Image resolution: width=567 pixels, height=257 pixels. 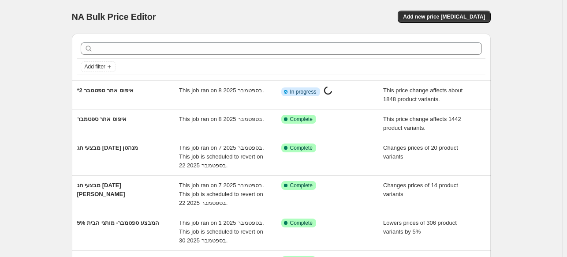 What do you see at coordinates (423, 94) in the screenshot?
I see `span: This price change affects about 1848 product variants.` at bounding box center [423, 94].